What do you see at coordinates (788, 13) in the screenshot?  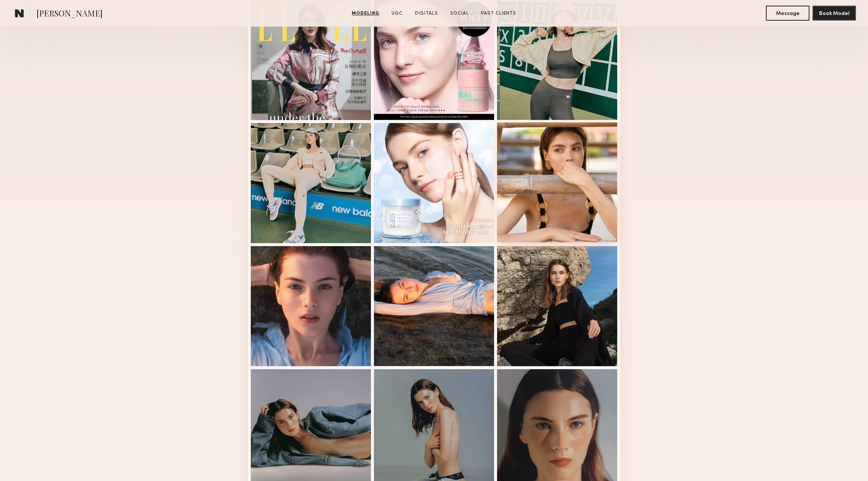 I see `button: Message` at bounding box center [788, 13].